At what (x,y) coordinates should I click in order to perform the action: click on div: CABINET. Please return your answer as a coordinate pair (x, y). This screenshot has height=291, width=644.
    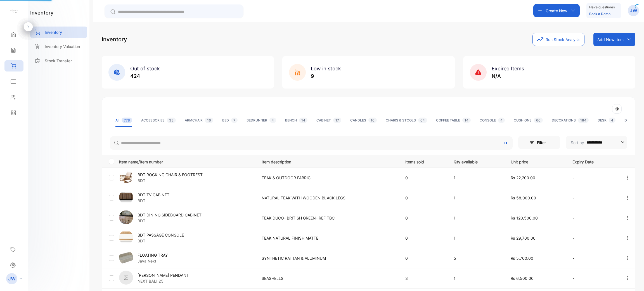
    Looking at the image, I should click on (329, 120).